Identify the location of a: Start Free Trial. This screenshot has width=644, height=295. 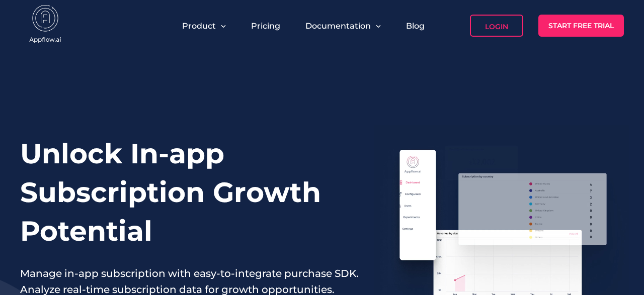
(580, 26).